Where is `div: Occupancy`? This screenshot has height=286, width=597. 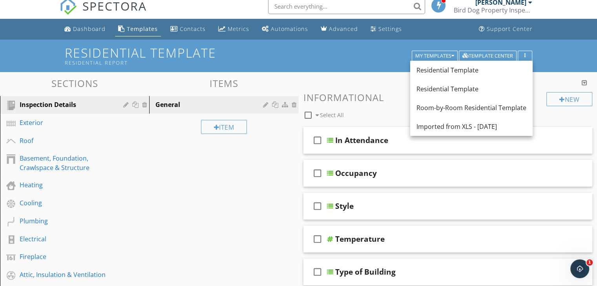
div: Occupancy is located at coordinates (356, 173).